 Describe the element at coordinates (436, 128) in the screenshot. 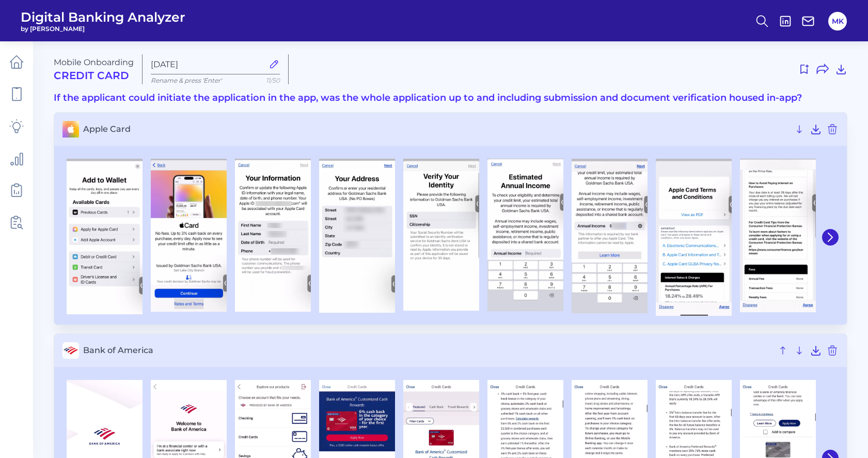

I see `span: Apple Card` at that location.